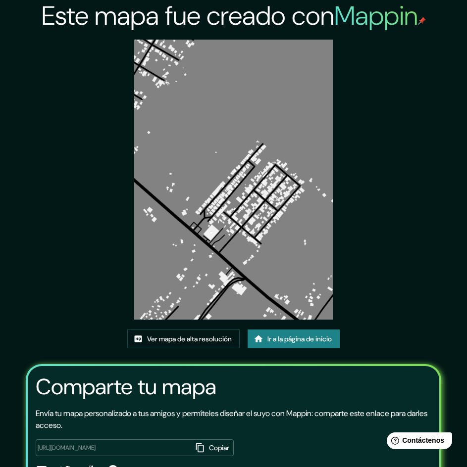 This screenshot has width=467, height=467. What do you see at coordinates (231, 419) in the screenshot?
I see `font: Envía tu mapa personalizado a tus amigos y permíteles diseñar el suyo con Mappin: comparte este e...` at bounding box center [231, 419].